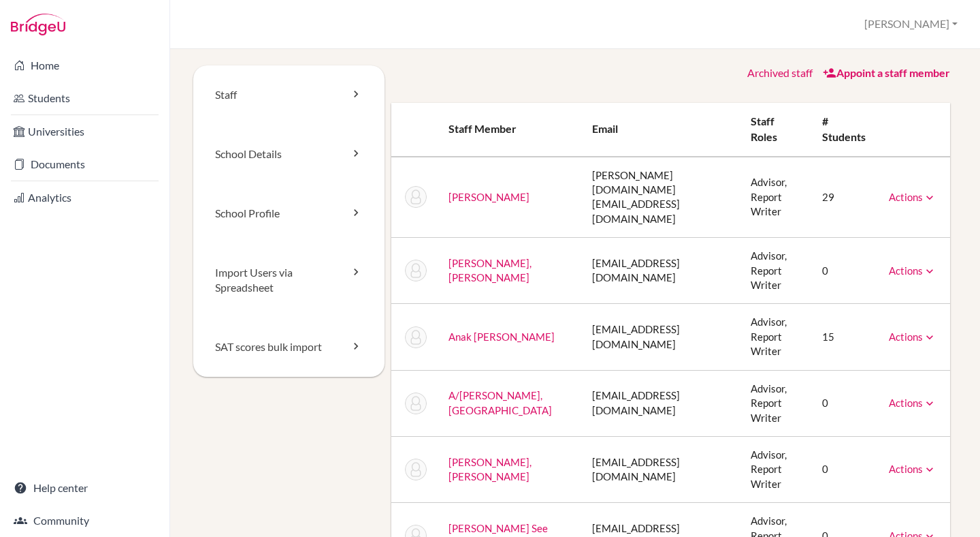 The height and width of the screenshot is (537, 980). What do you see at coordinates (887, 73) in the screenshot?
I see `a: Appoint a staff member` at bounding box center [887, 73].